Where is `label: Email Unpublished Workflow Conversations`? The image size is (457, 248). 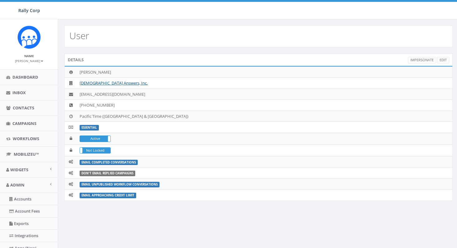
label: Email Unpublished Workflow Conversations is located at coordinates (119, 185).